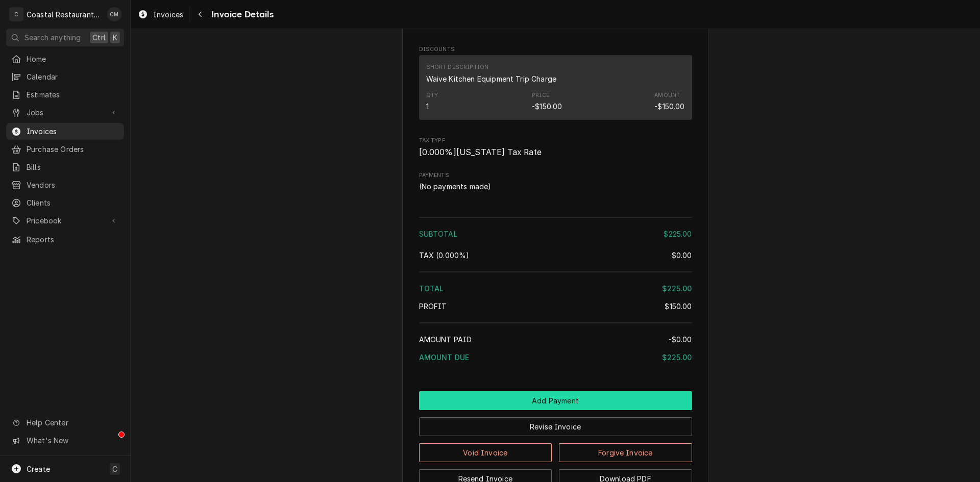 Image resolution: width=980 pixels, height=482 pixels. Describe the element at coordinates (555, 291) in the screenshot. I see `div: Amount Summary` at that location.